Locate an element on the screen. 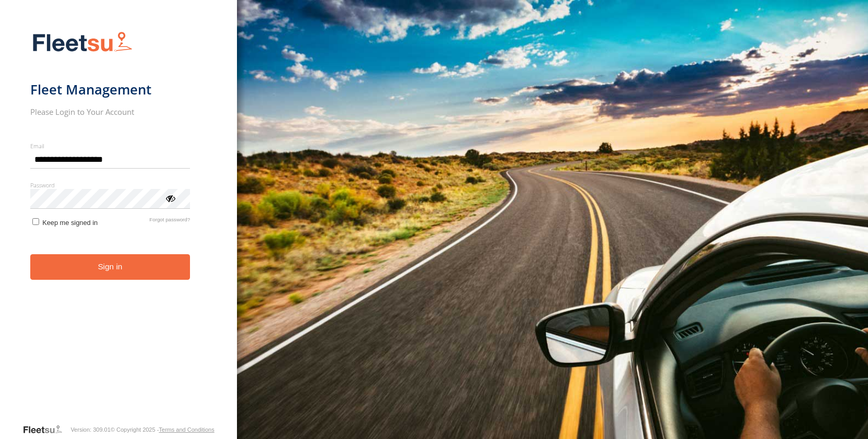 This screenshot has height=439, width=868. div: © Copyright 2025 - is located at coordinates (162, 429).